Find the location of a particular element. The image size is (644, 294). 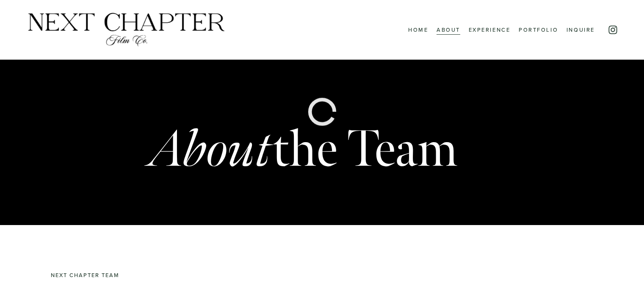

a: Portfolio is located at coordinates (538, 30).